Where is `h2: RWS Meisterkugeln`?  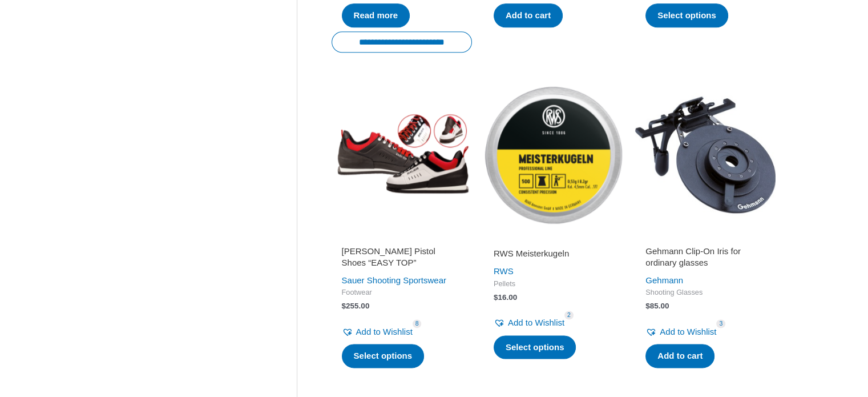
h2: RWS Meisterkugeln is located at coordinates (553, 253).